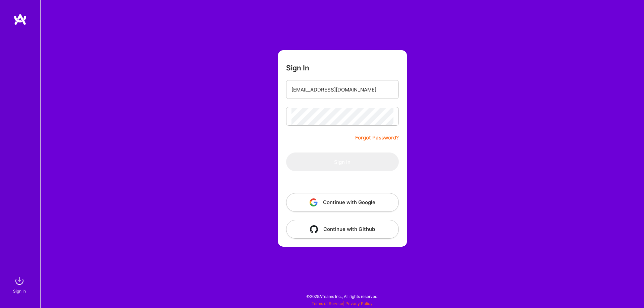 The width and height of the screenshot is (644, 308). I want to click on button: Sign In, so click(342, 162).